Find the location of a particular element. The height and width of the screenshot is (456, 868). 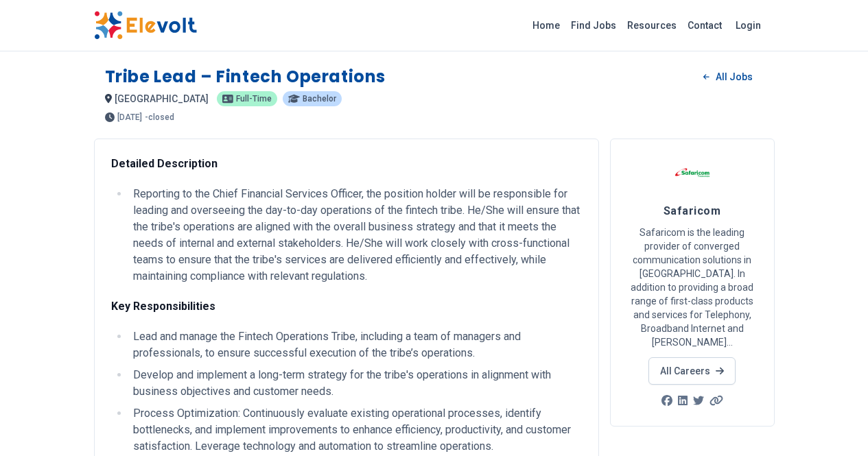

a: All Jobs is located at coordinates (727, 77).